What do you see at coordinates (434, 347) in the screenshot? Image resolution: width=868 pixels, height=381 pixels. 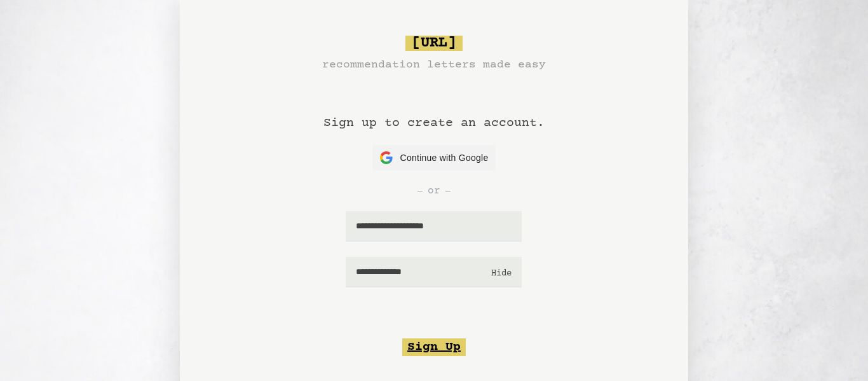 I see `button: Sign Up` at bounding box center [434, 347].